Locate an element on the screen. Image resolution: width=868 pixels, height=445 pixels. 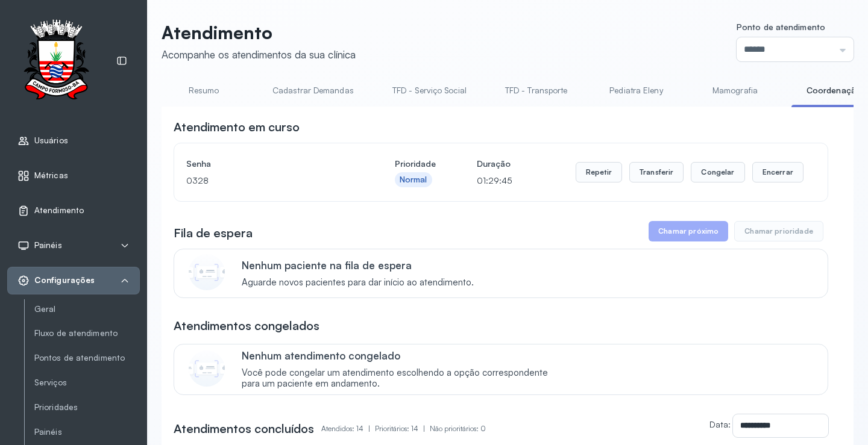
span: Atendimento is located at coordinates (59, 210).